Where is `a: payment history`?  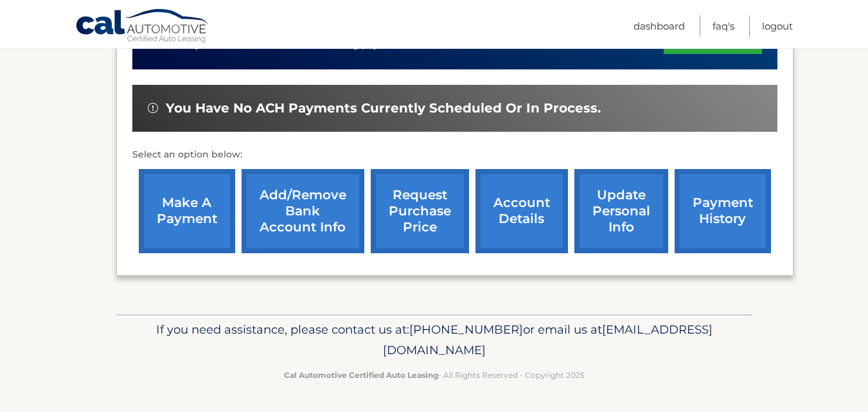
a: payment history is located at coordinates (723, 211).